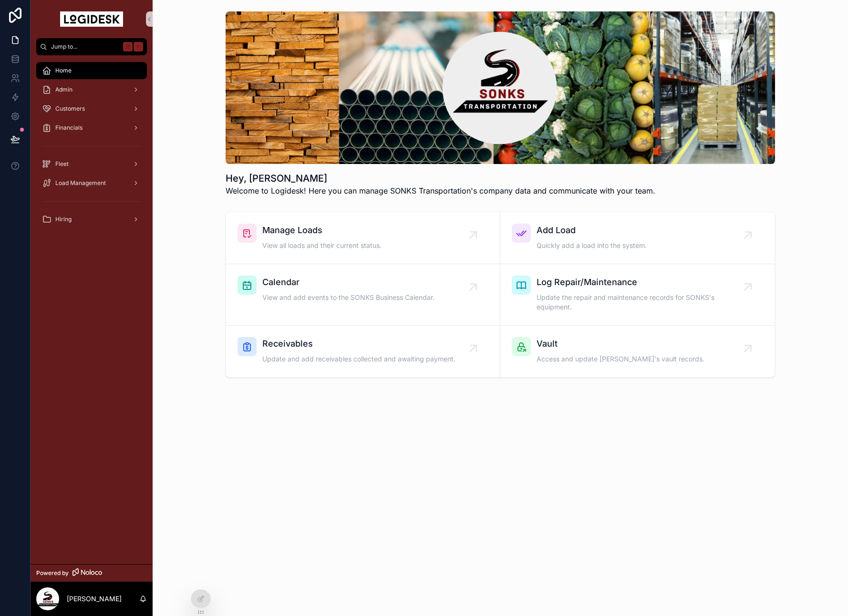 The width and height of the screenshot is (848, 616). What do you see at coordinates (359, 359) in the screenshot?
I see `span: Update and add receivables collected and awaiting payment.` at bounding box center [359, 359].